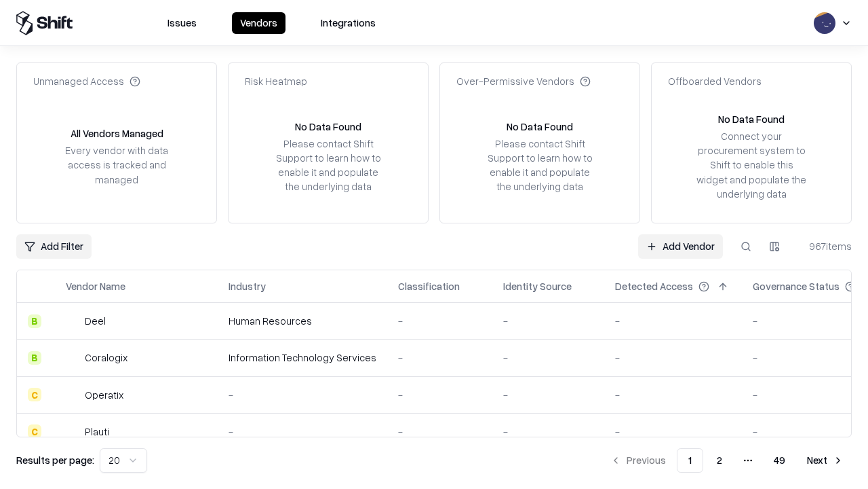 The width and height of the screenshot is (868, 489). What do you see at coordinates (73, 321) in the screenshot?
I see `img: Deel` at bounding box center [73, 321].